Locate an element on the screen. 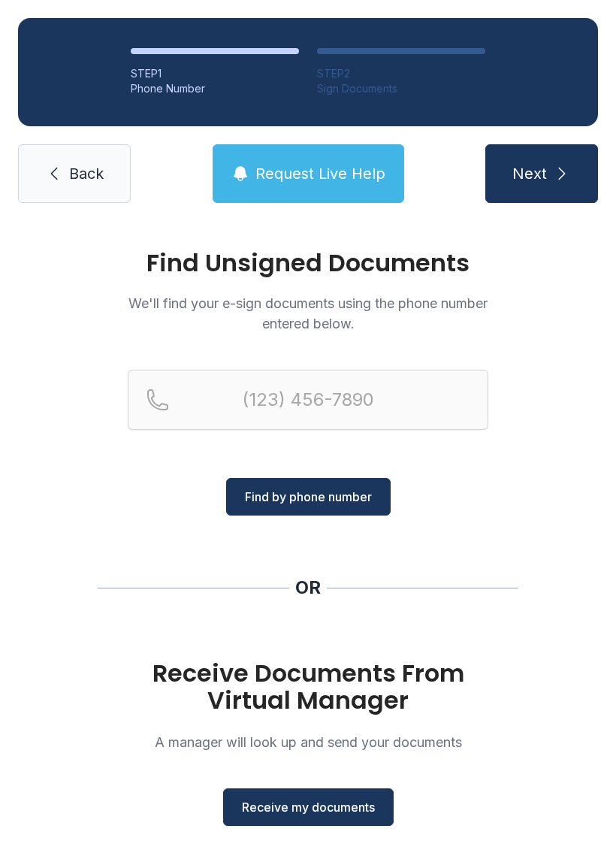 The height and width of the screenshot is (850, 616). div: STEP 1 is located at coordinates (215, 73).